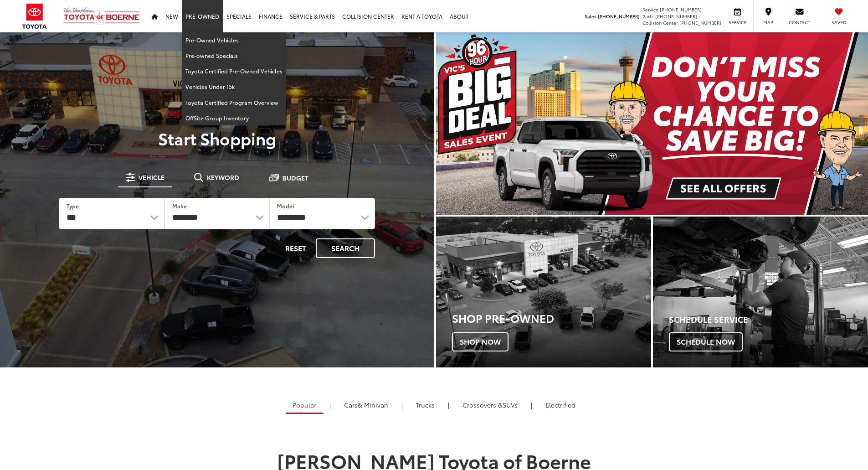 Image resolution: width=868 pixels, height=470 pixels. What do you see at coordinates (799, 22) in the screenshot?
I see `span: Contact` at bounding box center [799, 22].